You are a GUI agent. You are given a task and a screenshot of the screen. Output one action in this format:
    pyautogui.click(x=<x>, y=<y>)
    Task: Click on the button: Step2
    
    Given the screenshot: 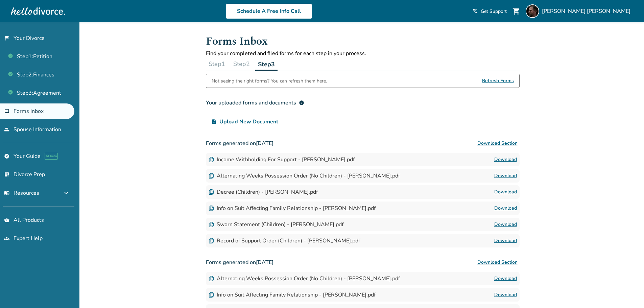 What is the action you would take?
    pyautogui.click(x=241, y=64)
    